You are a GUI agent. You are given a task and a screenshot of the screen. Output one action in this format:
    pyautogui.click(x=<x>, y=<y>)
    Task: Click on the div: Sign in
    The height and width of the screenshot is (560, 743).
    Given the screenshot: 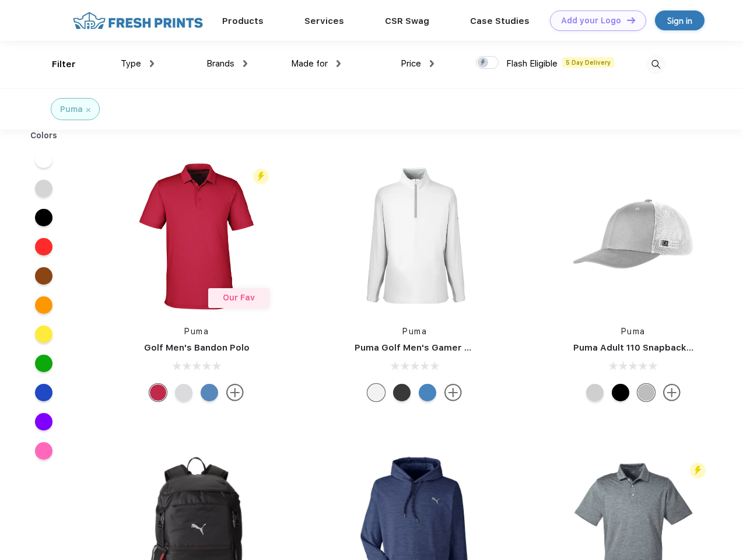 What is the action you would take?
    pyautogui.click(x=680, y=21)
    